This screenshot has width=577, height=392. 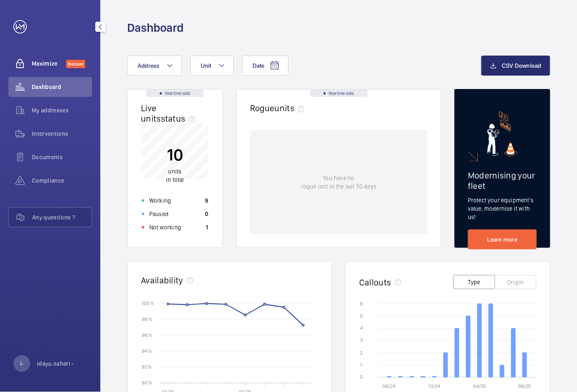 I want to click on button: Unit, so click(x=212, y=66).